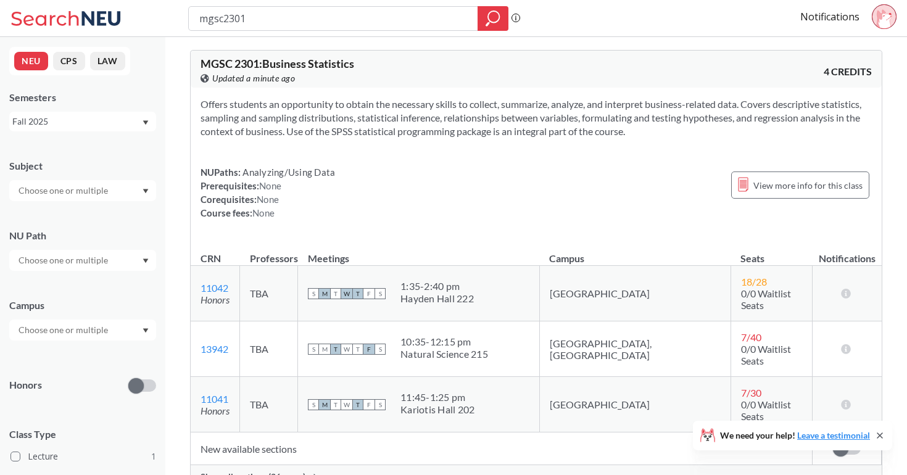  I want to click on span: 1, so click(154, 457).